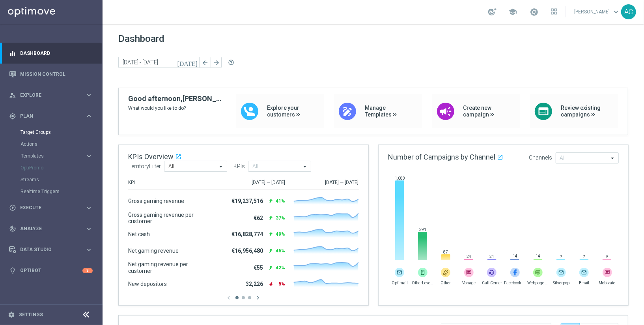 This screenshot has height=325, width=644. What do you see at coordinates (51, 54) in the screenshot?
I see `div: equalizer Dashboard` at bounding box center [51, 54].